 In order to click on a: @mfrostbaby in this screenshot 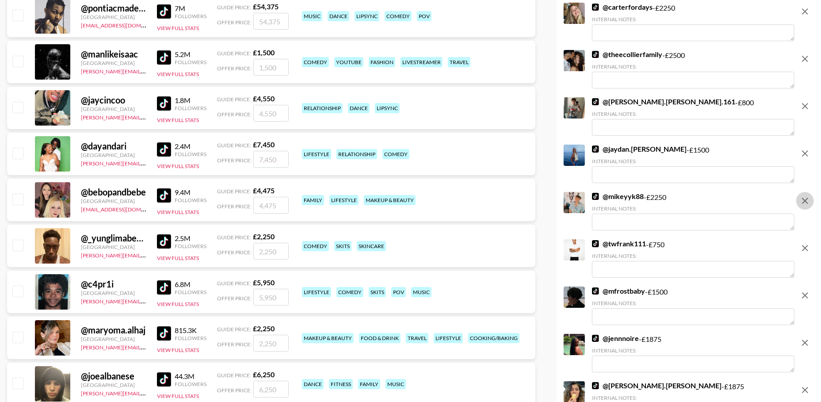, I will do `click(619, 291)`.